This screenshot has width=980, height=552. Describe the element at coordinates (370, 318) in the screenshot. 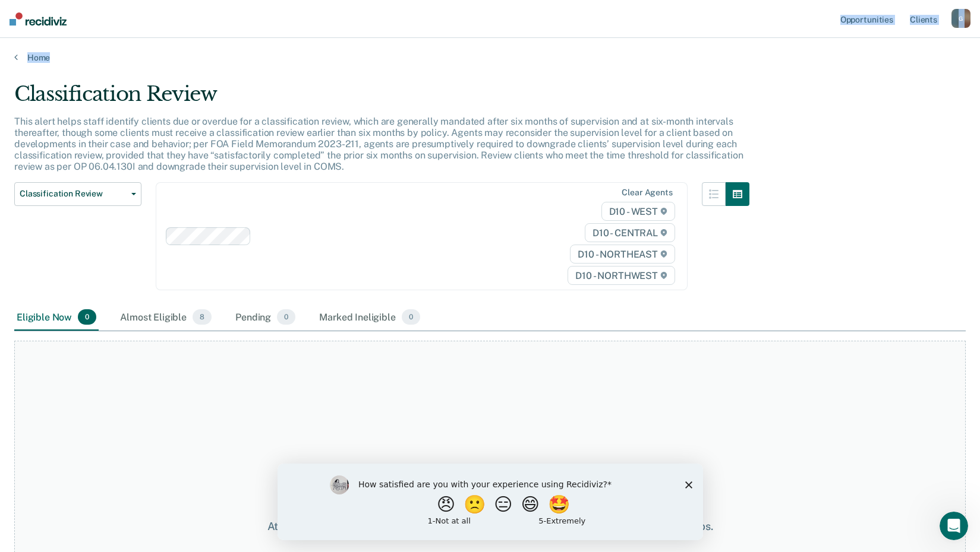

I see `div: Marked Ineligible0` at that location.